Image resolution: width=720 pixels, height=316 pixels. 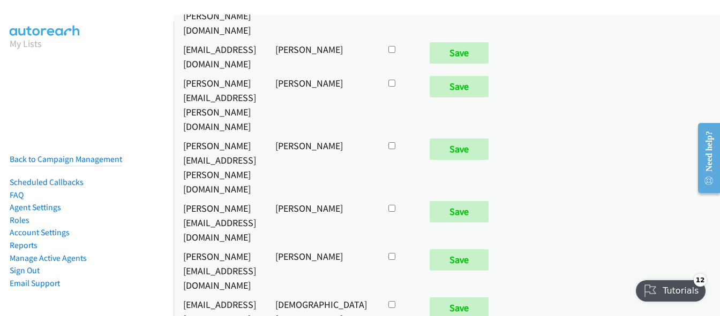 What do you see at coordinates (19, 220) in the screenshot?
I see `a: Roles` at bounding box center [19, 220].